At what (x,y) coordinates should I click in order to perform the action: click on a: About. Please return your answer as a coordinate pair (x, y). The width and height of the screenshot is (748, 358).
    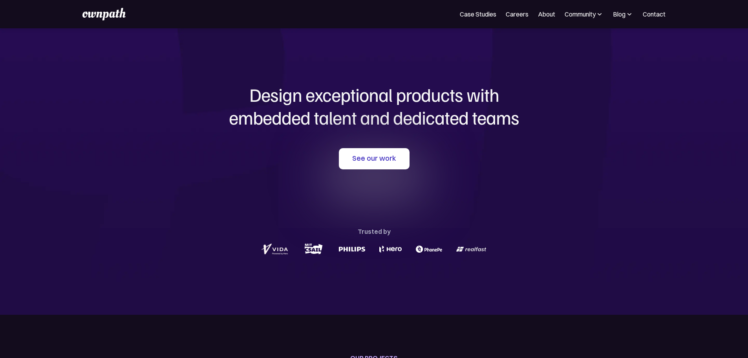
    Looking at the image, I should click on (547, 14).